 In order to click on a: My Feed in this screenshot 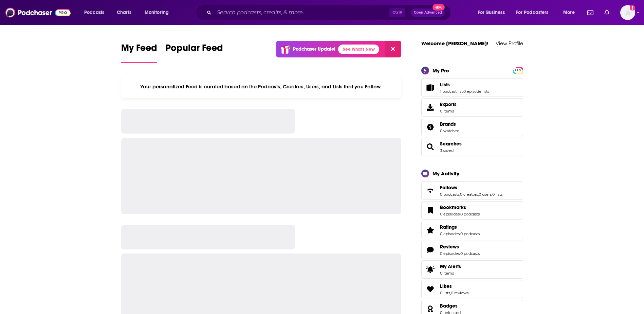, I will do `click(140, 52)`.